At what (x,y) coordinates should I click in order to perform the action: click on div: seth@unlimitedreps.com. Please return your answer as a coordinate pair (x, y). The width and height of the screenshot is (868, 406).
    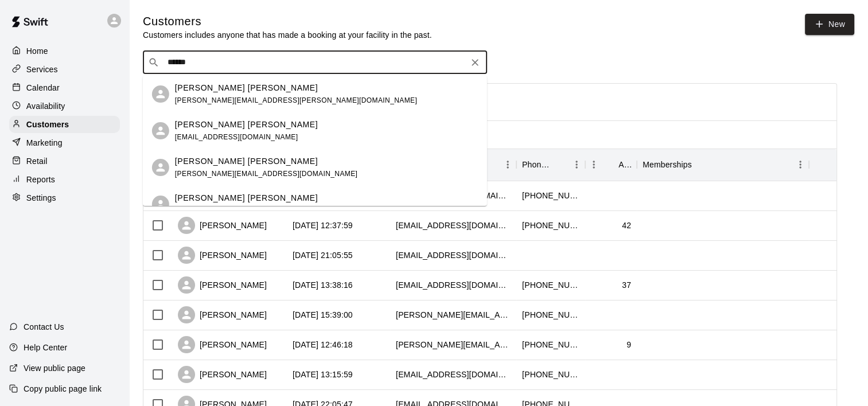
    Looking at the image, I should click on (453, 315).